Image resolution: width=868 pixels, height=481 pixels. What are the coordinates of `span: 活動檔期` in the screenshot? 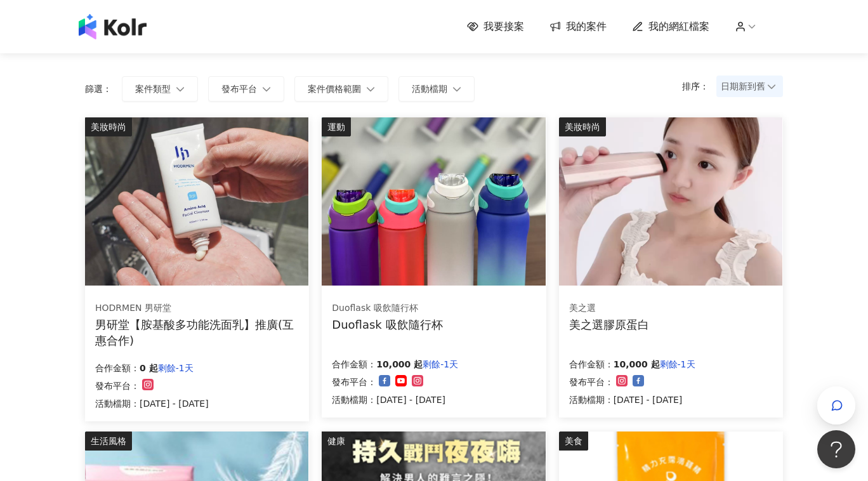 It's located at (430, 89).